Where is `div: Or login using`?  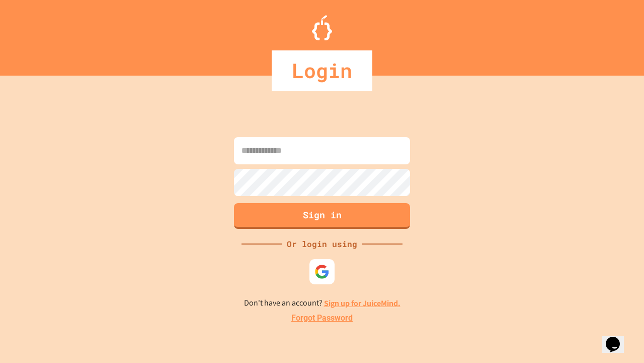 div: Or login using is located at coordinates (322, 244).